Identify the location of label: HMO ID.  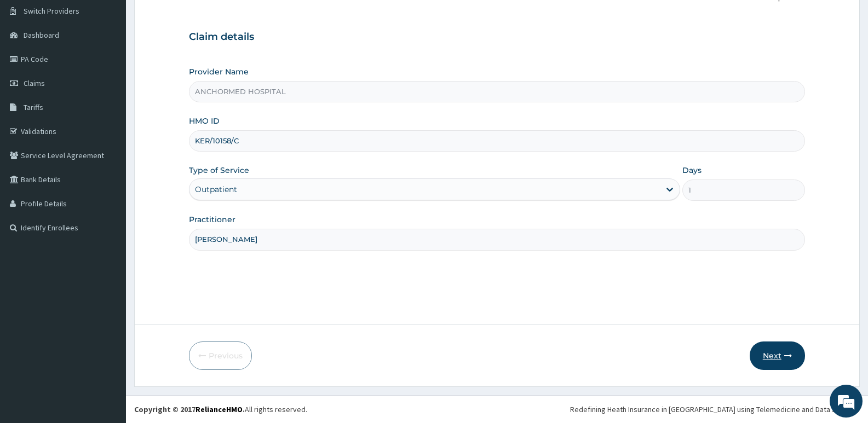
(204, 121).